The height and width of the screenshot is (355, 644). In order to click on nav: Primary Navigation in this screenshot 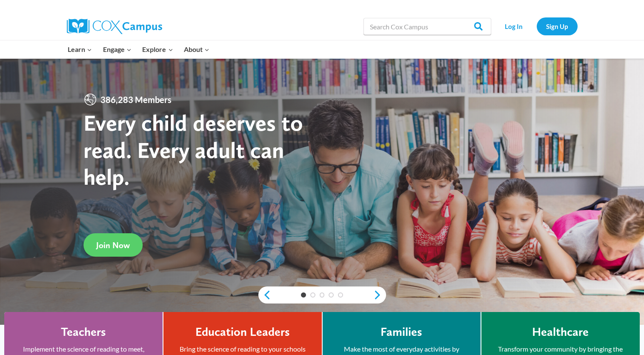, I will do `click(139, 49)`.